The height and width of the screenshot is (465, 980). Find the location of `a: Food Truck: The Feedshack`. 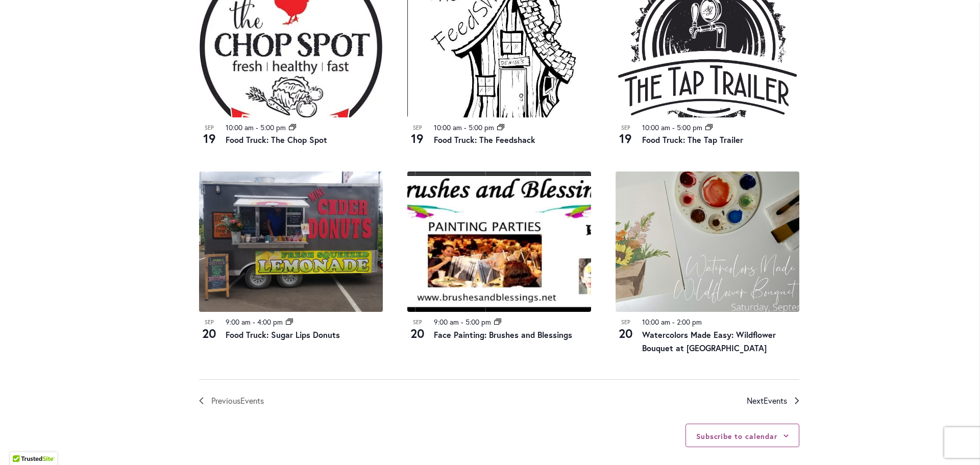

a: Food Truck: The Feedshack is located at coordinates (485, 139).